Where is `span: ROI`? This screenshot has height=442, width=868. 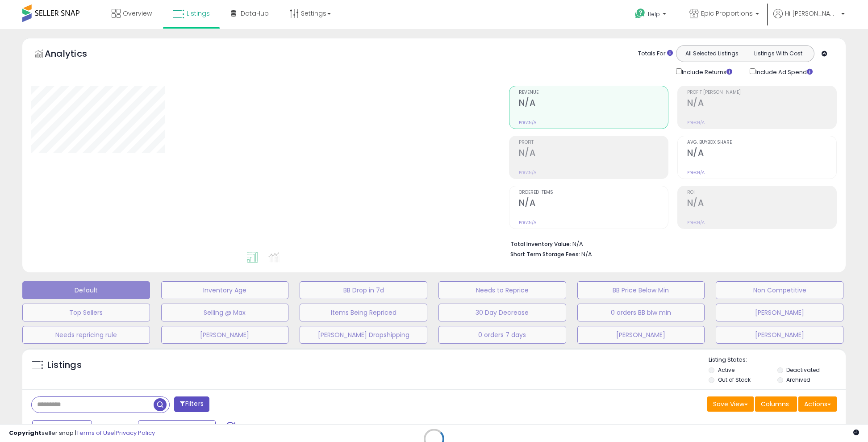 span: ROI is located at coordinates (761, 193).